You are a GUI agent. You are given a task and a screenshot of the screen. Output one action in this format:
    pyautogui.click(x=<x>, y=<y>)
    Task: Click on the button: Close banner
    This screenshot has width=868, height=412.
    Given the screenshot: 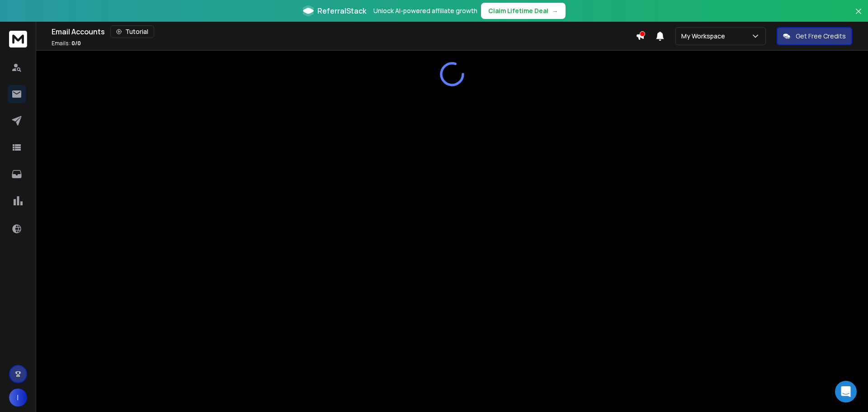 What is the action you would take?
    pyautogui.click(x=859, y=16)
    